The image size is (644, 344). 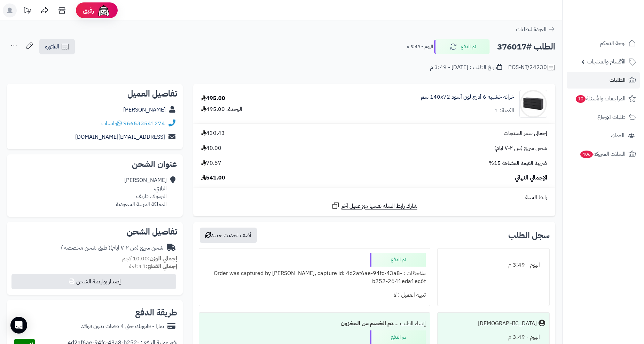 I want to click on div: إنشاء الطلب ...., so click(x=314, y=324).